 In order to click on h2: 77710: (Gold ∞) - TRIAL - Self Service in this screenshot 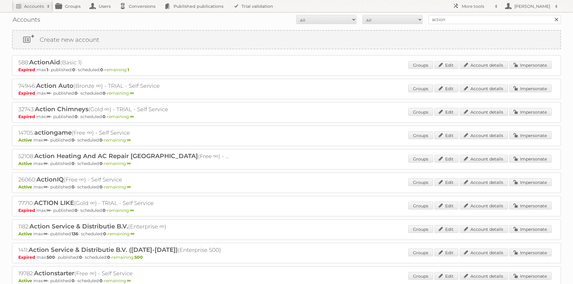, I will do `click(124, 203)`.